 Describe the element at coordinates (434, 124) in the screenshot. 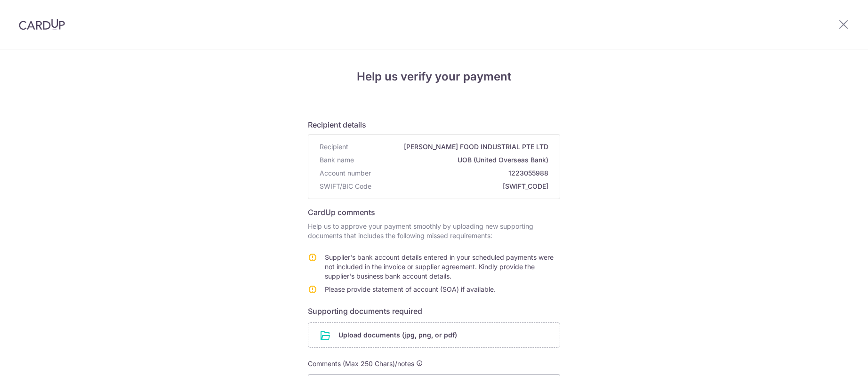

I see `h6: Recipient details` at that location.